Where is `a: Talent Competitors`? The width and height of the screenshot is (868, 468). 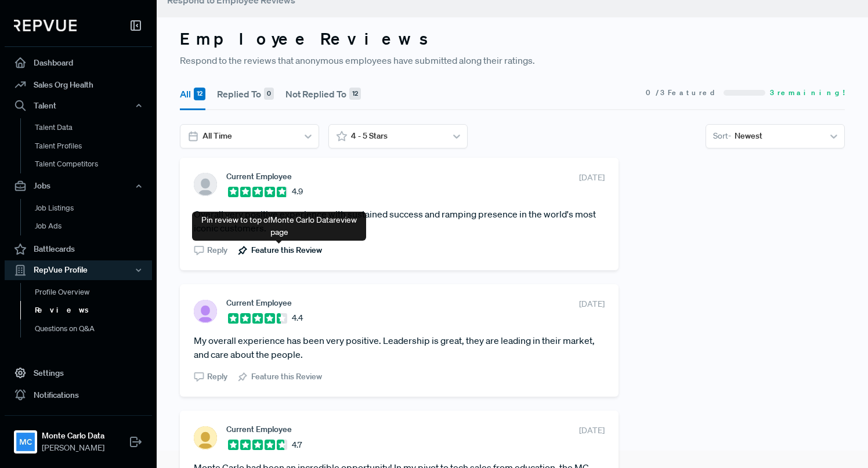 a: Talent Competitors is located at coordinates (94, 164).